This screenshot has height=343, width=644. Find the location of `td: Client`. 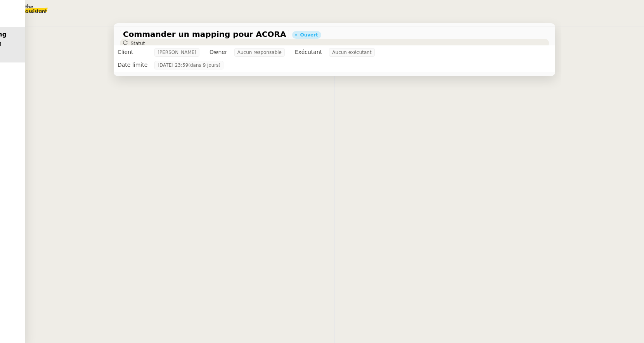

td: Client is located at coordinates (132, 52).